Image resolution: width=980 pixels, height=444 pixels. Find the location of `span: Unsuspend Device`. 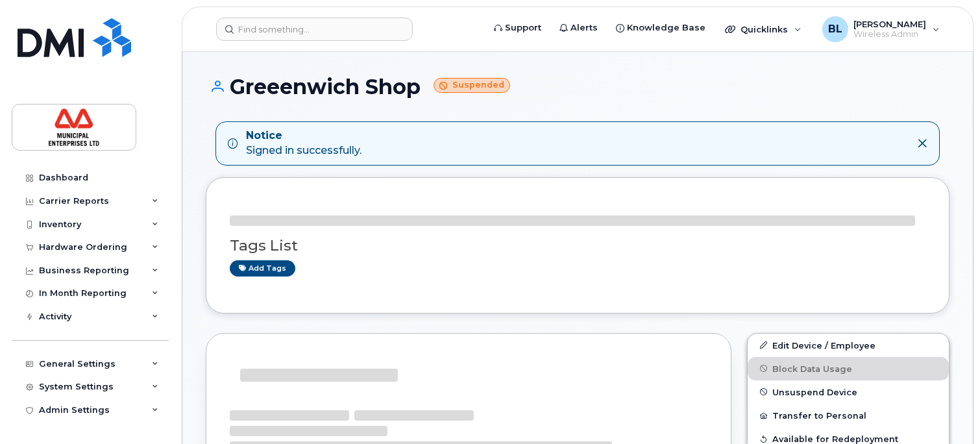

span: Unsuspend Device is located at coordinates (814, 391).